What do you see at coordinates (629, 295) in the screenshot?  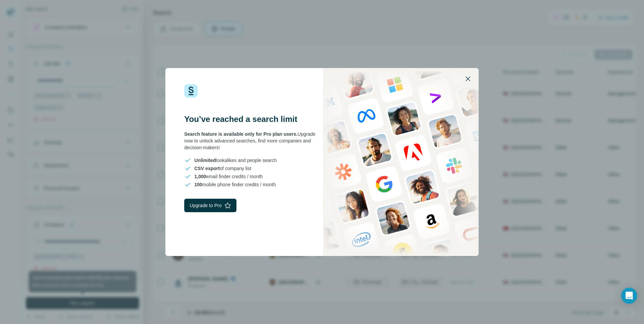 I see `div: Open Intercom Messenger` at bounding box center [629, 295].